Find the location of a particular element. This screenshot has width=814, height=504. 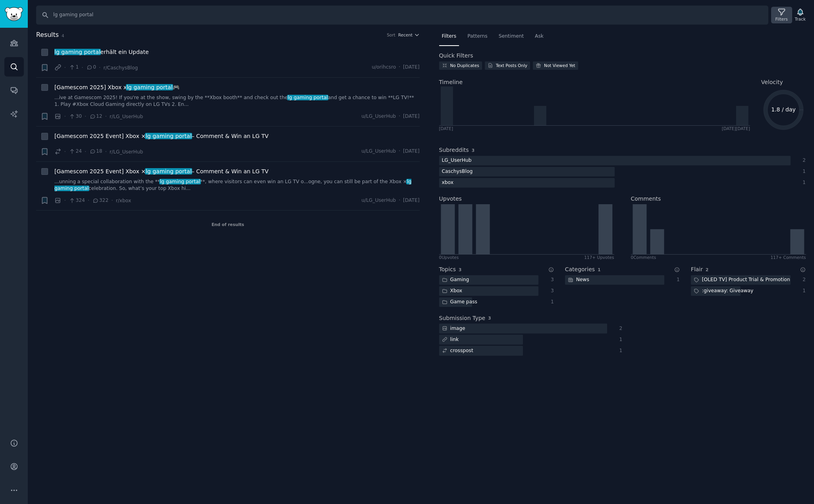

span: Velocity is located at coordinates (772, 82).